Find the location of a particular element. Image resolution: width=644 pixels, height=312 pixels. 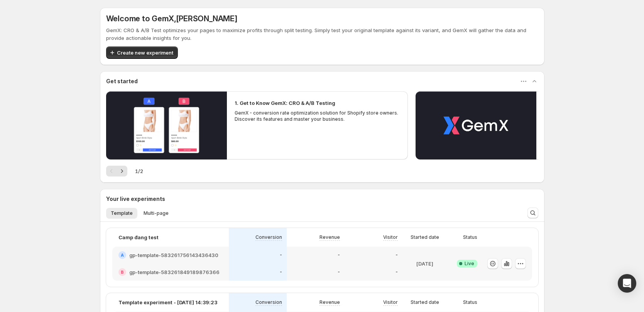

h2: 1. Get to Know GemX: CRO & A/B Testing is located at coordinates (285, 103).